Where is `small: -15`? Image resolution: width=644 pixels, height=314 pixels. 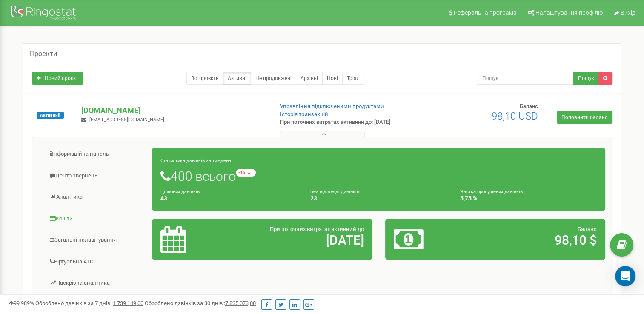
small: -15 is located at coordinates (246, 173).